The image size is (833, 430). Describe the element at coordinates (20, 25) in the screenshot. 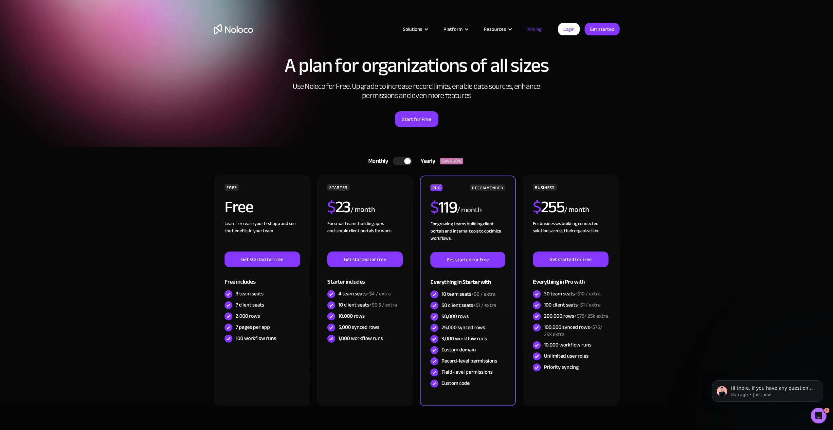

I see `img: Profile image for Darragh` at that location.